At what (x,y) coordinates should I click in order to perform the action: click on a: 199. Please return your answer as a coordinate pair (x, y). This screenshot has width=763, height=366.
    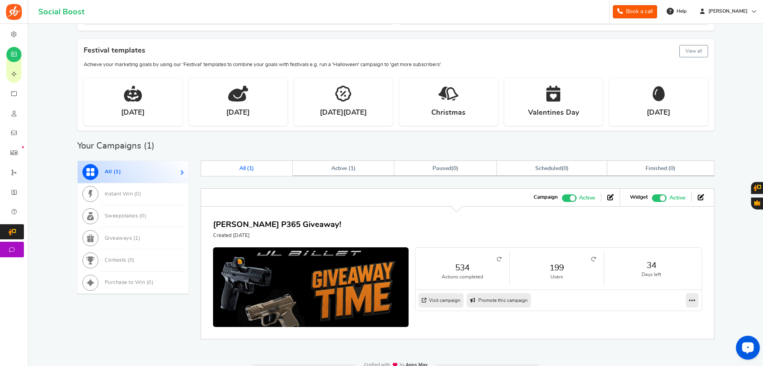
    Looking at the image, I should click on (557, 268).